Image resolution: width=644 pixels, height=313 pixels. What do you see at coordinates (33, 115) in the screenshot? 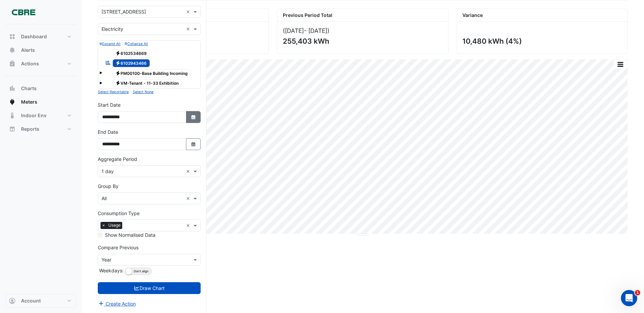
I see `span: Indoor Env` at bounding box center [33, 115].